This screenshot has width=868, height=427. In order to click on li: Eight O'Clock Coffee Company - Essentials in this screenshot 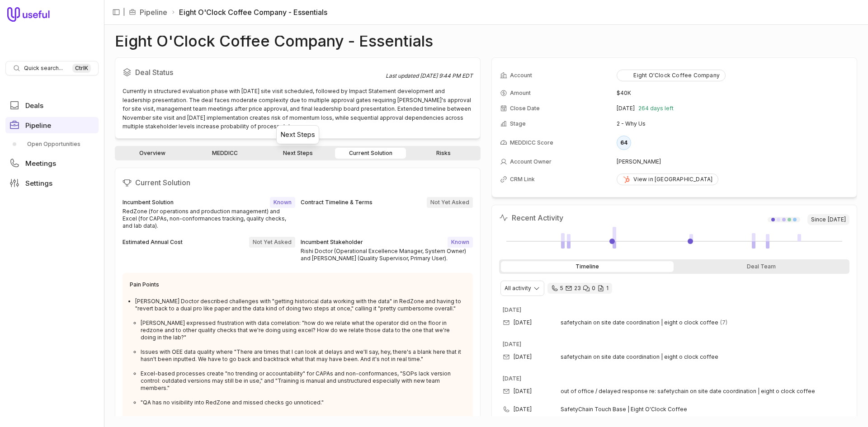, I will do `click(249, 12)`.